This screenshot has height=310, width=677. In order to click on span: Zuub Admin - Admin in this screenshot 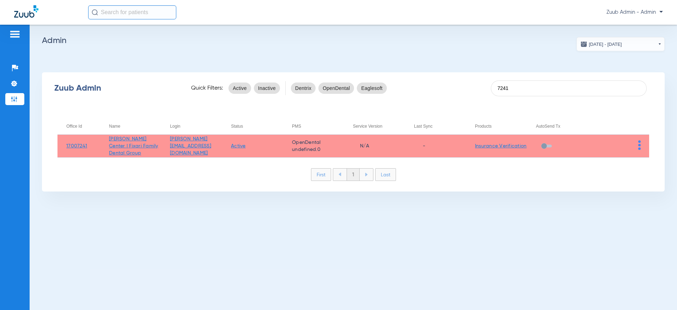, I will do `click(635, 12)`.